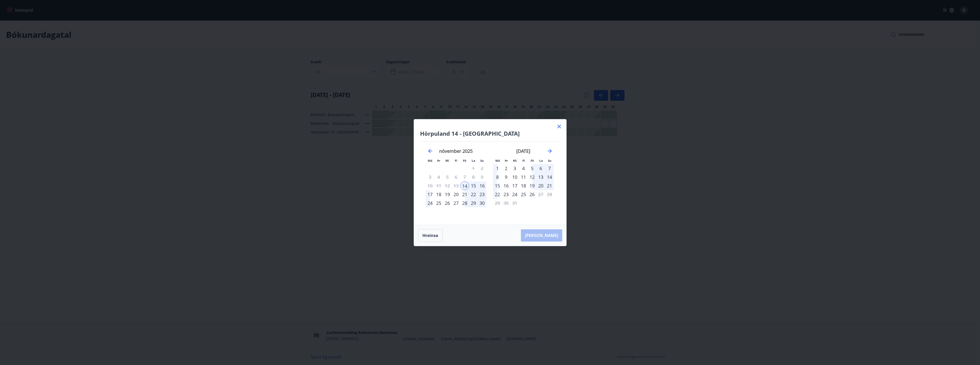 This screenshot has width=980, height=365. I want to click on div: 11, so click(524, 177).